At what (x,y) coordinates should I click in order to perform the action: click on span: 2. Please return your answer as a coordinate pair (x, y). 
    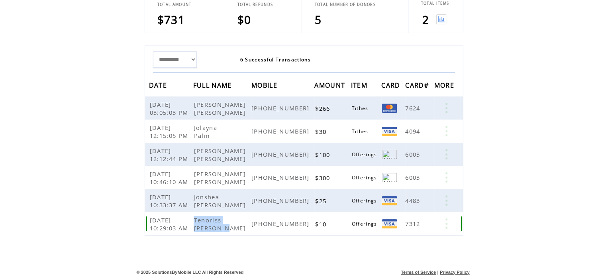
    Looking at the image, I should click on (425, 20).